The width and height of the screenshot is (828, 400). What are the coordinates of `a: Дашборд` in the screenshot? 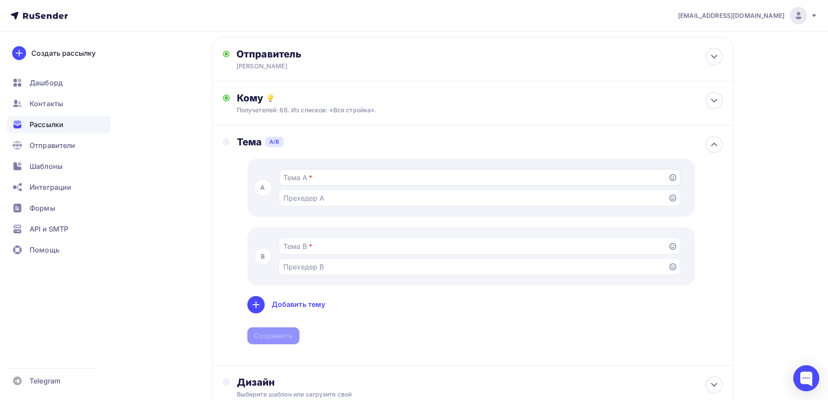 It's located at (59, 83).